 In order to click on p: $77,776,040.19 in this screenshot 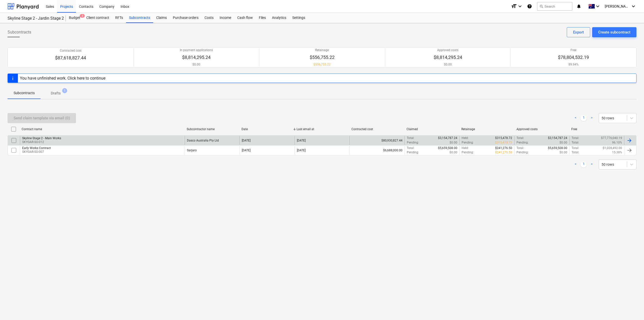, I will do `click(612, 138)`.